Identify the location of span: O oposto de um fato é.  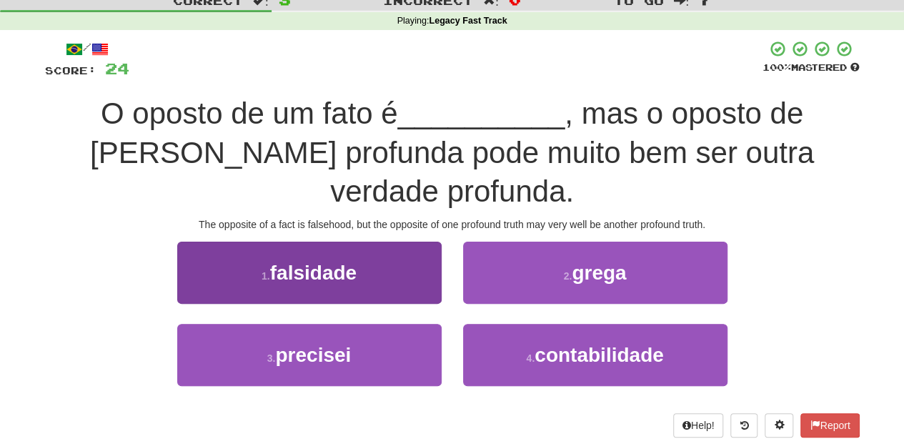
(249, 113).